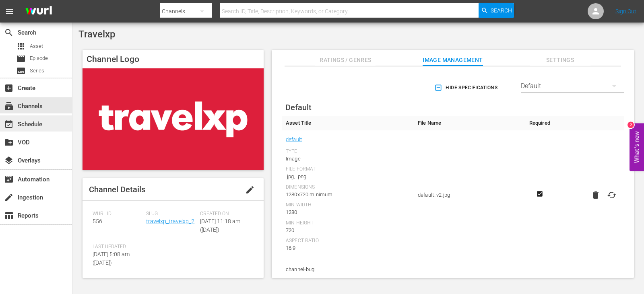 This screenshot has width=644, height=294. What do you see at coordinates (250, 190) in the screenshot?
I see `button: edit` at bounding box center [250, 190].